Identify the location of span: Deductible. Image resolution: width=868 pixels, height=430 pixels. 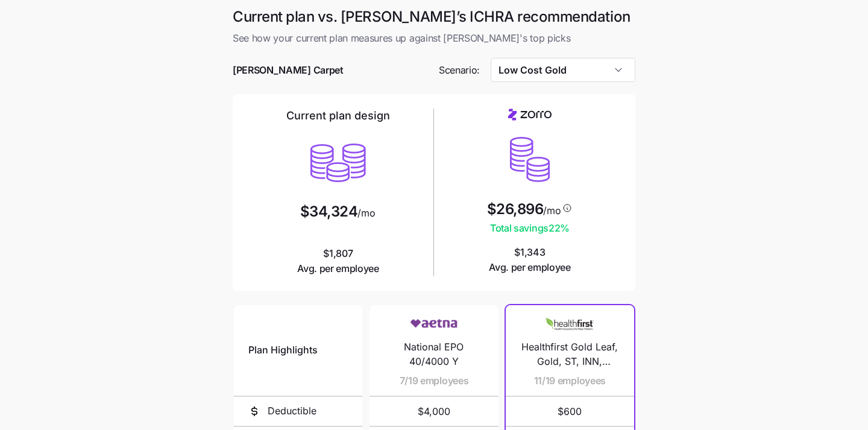
(292, 410).